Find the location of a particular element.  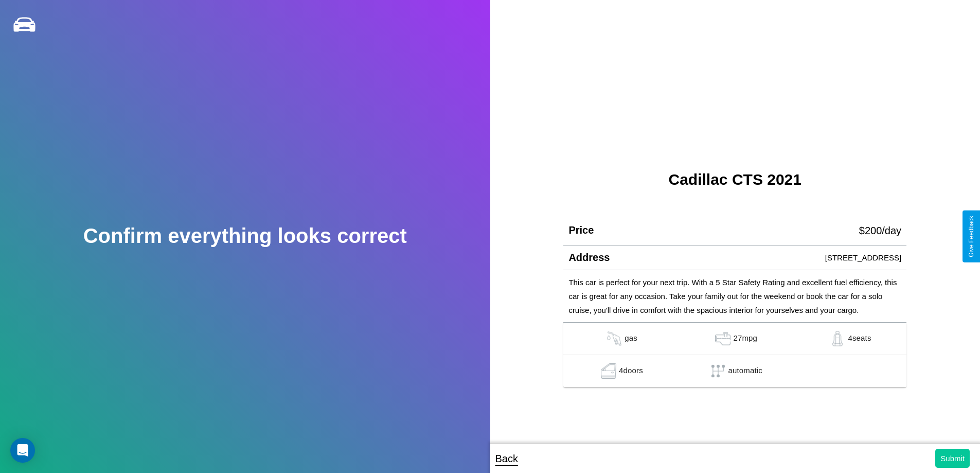

p: This car is perfect for your next trip. With a 5 Star Safety Rating and excellent fuel efficiency... is located at coordinates (734, 296).